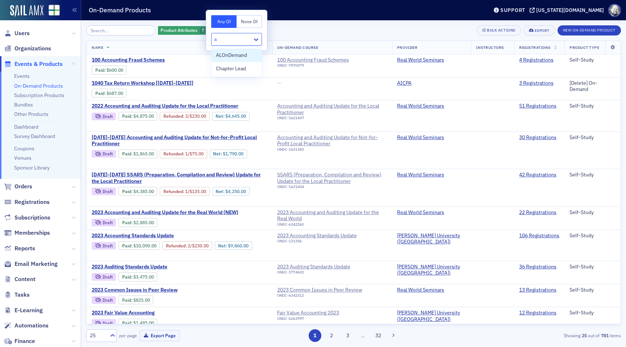  What do you see at coordinates (121, 30) in the screenshot?
I see `input: Search…` at bounding box center [121, 30].